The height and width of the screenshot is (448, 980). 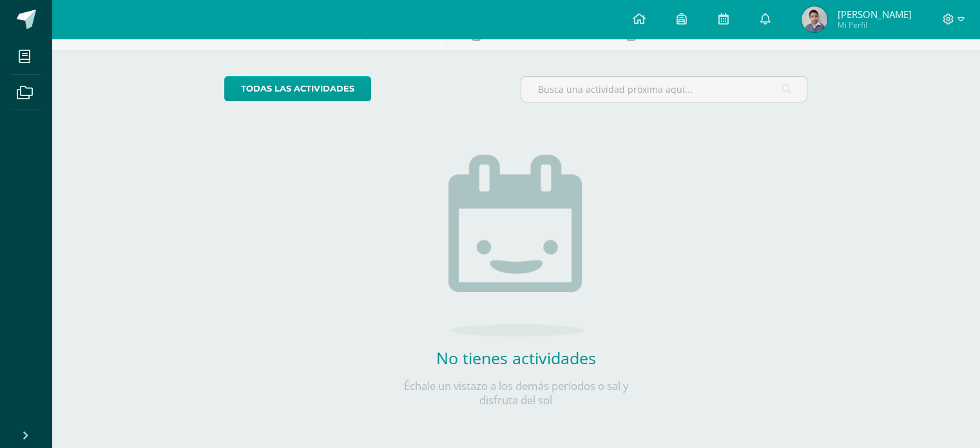 What do you see at coordinates (814, 19) in the screenshot?
I see `img: f4473e623159990971e5e6cb1d1531cc.png` at bounding box center [814, 19].